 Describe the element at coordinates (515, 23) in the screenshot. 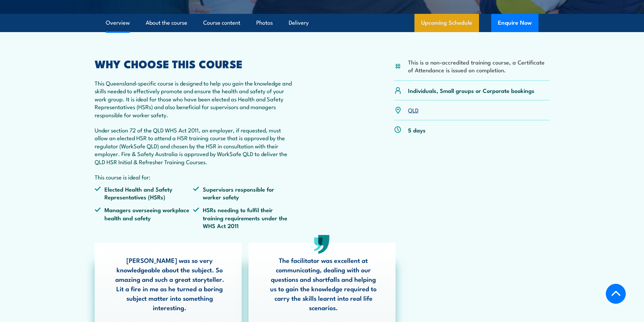

I see `button: Enquire Now` at that location.